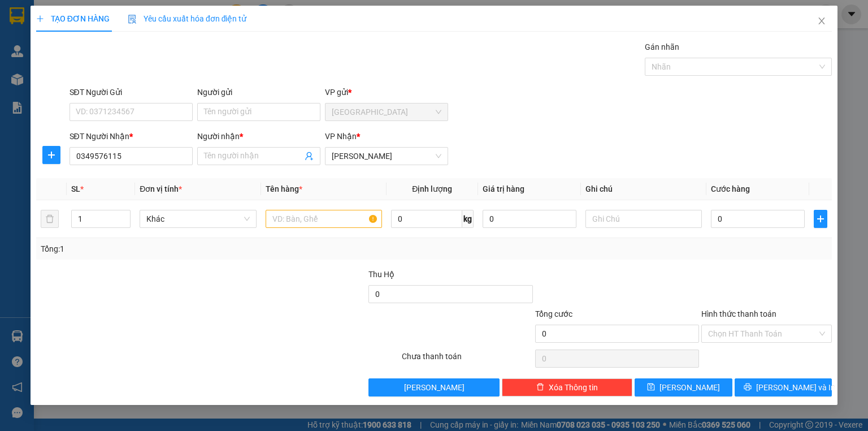 The height and width of the screenshot is (431, 868). Describe the element at coordinates (651, 388) in the screenshot. I see `span: save` at that location.